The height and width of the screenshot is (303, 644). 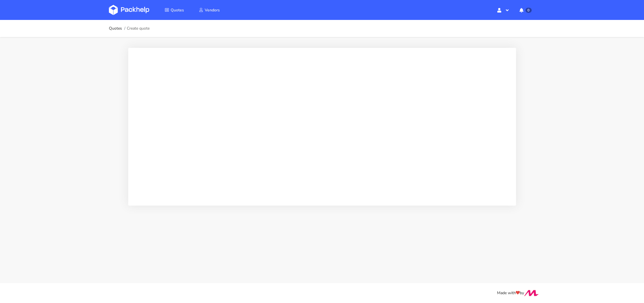 I want to click on img: Dashboard, so click(x=129, y=10).